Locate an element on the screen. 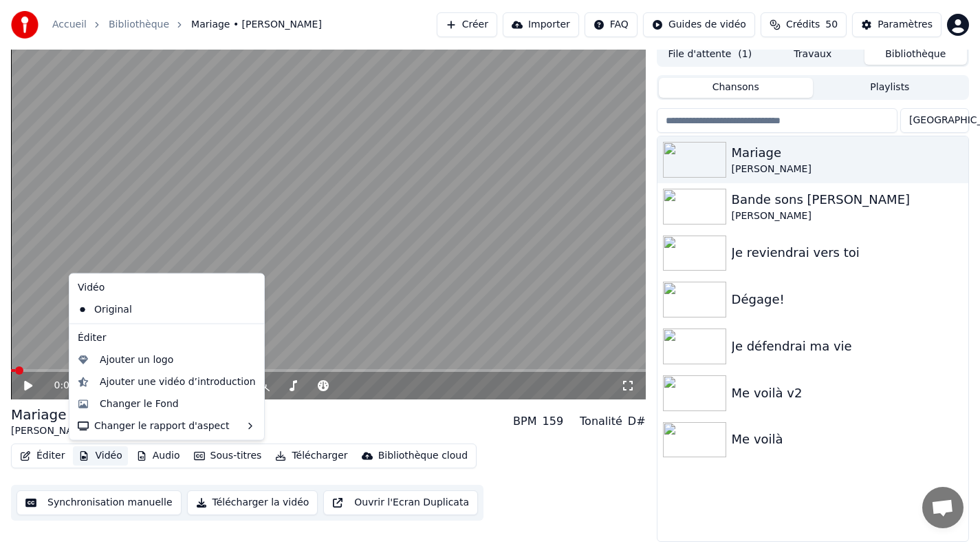  div: Me voilà v2 is located at coordinates (847, 393).